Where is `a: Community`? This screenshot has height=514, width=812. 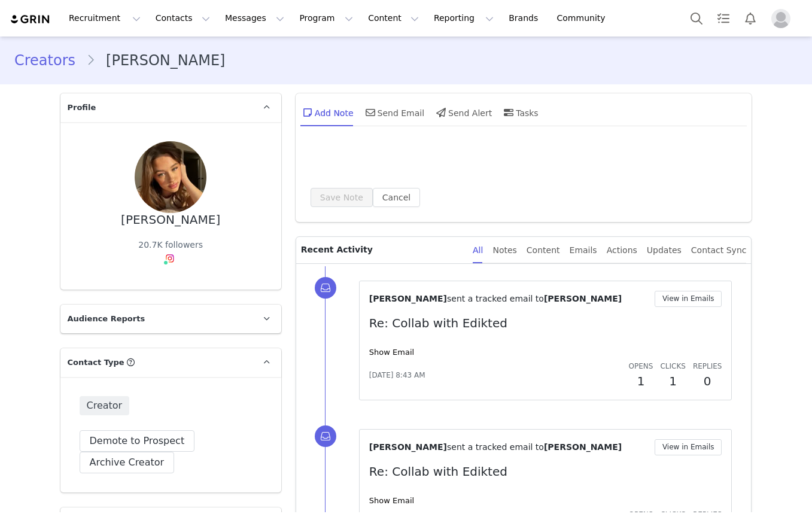
a: Community is located at coordinates (584, 18).